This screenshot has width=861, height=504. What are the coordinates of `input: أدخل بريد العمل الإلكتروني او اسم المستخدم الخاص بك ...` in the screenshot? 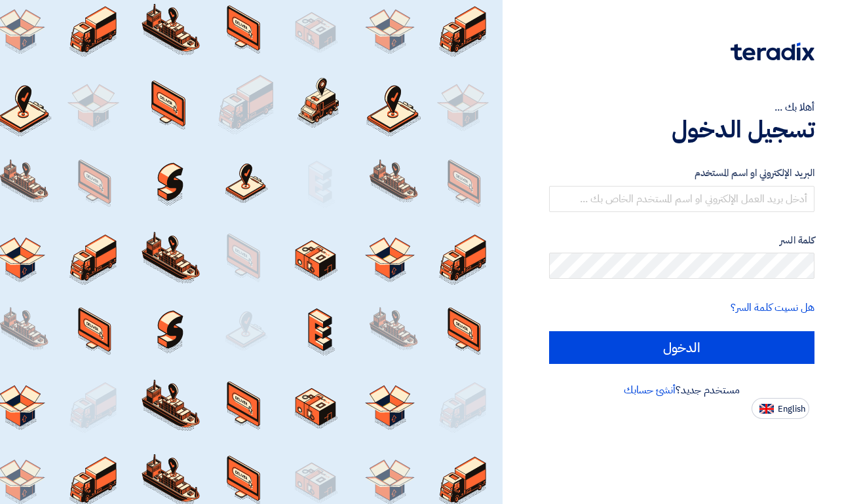 It's located at (682, 199).